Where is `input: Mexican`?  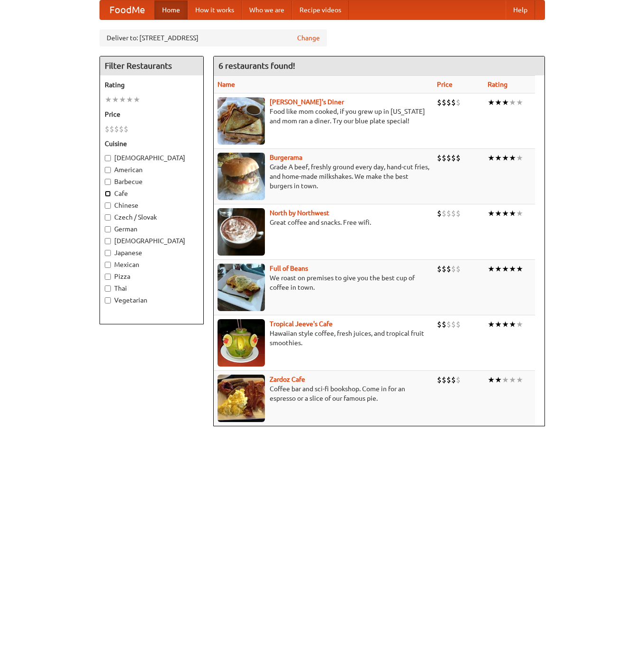 input: Mexican is located at coordinates (107, 265).